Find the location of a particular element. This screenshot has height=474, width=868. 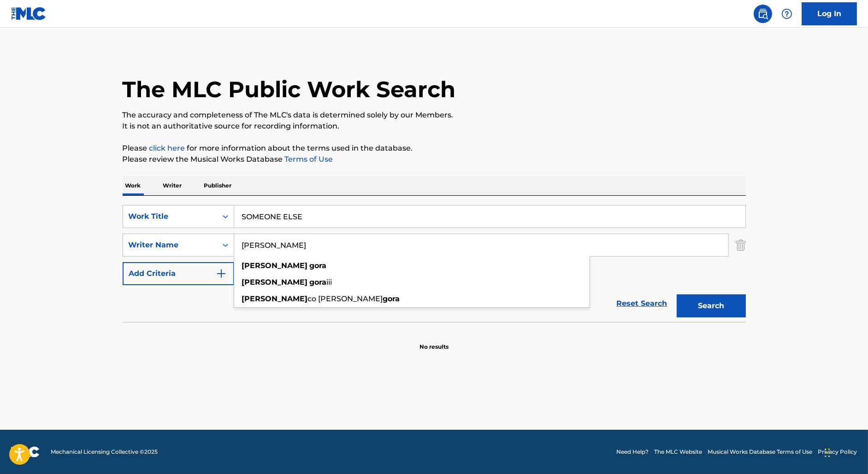

p: Writer is located at coordinates (172, 185).